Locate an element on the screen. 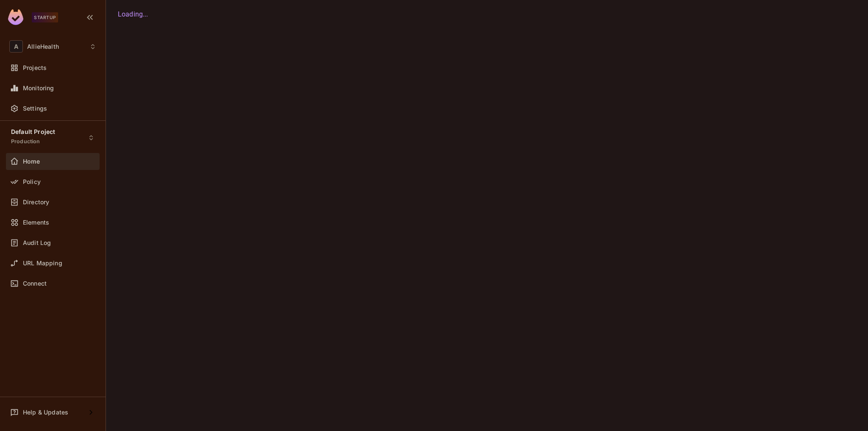  span: Monitoring is located at coordinates (39, 88).